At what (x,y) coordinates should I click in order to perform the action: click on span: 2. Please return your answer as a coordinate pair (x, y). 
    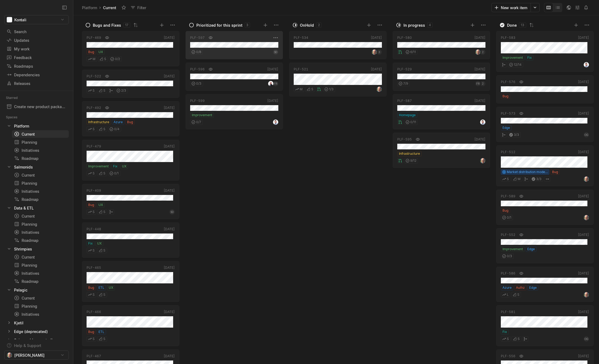
    Looking at the image, I should click on (483, 84).